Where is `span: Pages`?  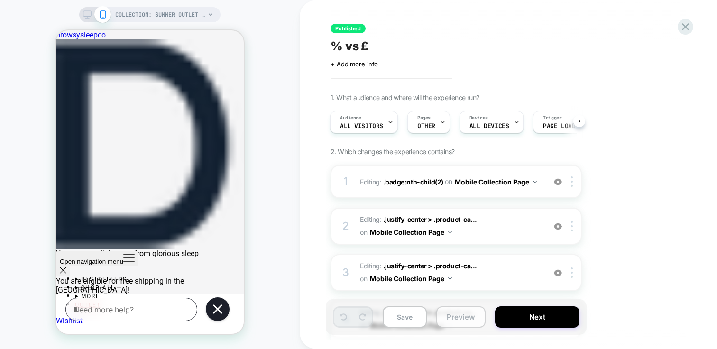 span: Pages is located at coordinates (424, 118).